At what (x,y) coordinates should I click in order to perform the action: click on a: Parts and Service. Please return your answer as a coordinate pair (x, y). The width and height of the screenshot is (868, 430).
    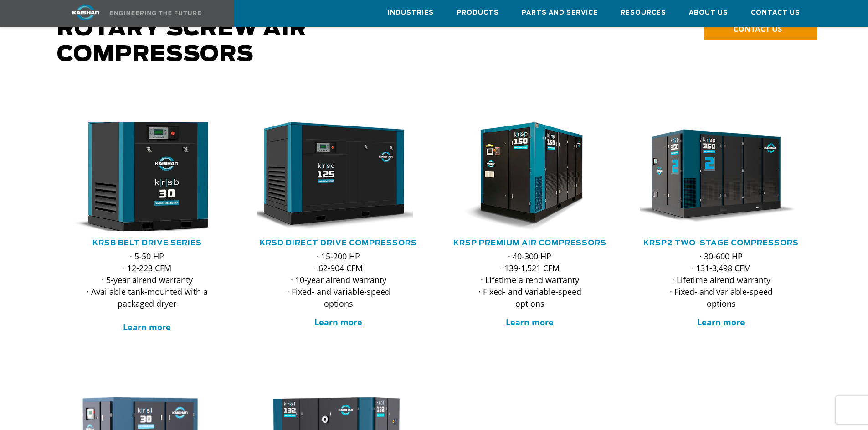
    Looking at the image, I should click on (560, 13).